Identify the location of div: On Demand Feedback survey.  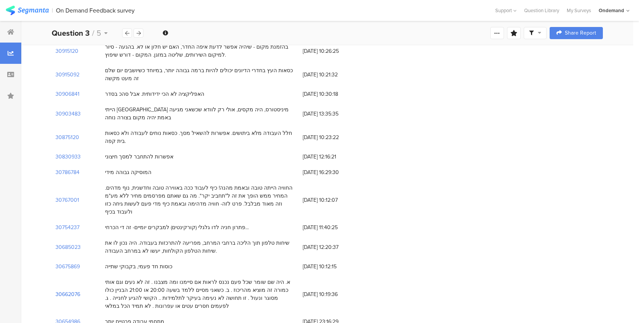
(95, 10).